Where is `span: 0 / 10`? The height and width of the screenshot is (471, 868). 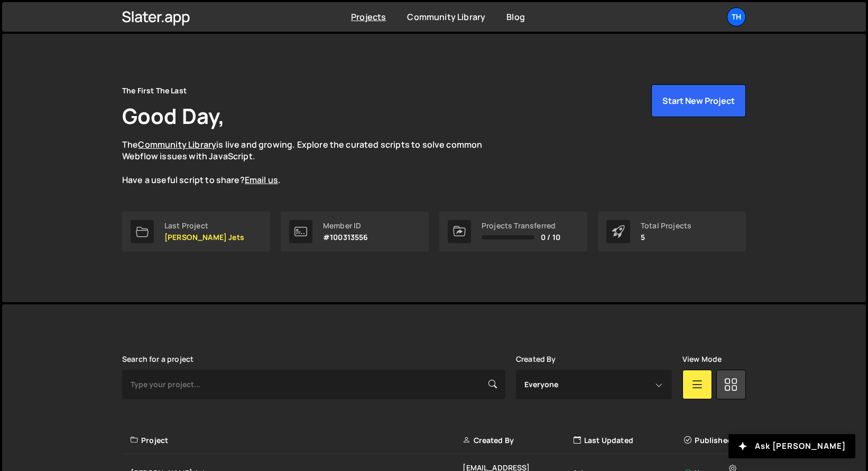
span: 0 / 10 is located at coordinates (550, 237).